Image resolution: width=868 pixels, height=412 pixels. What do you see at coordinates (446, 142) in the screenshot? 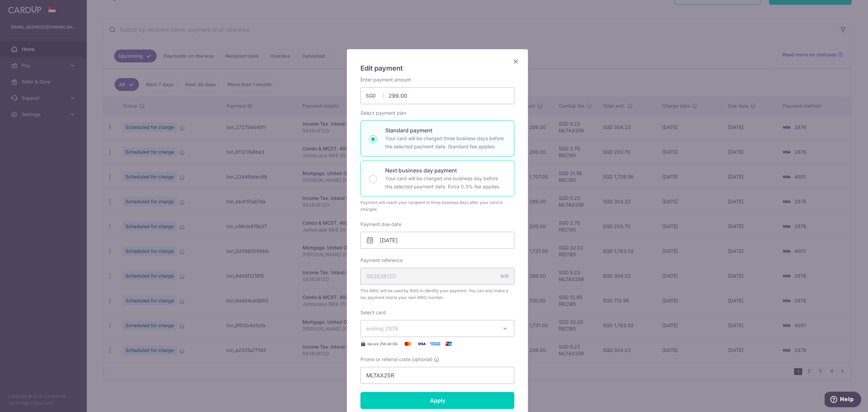
I see `p: Your card will be charged three business days before the selected payment date. Standard fee appl...` at bounding box center [446, 142].